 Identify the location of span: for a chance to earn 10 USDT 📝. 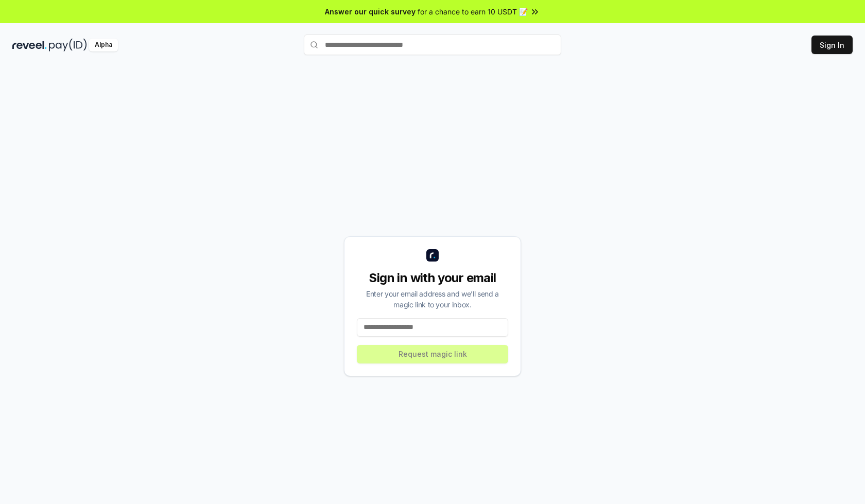
(473, 11).